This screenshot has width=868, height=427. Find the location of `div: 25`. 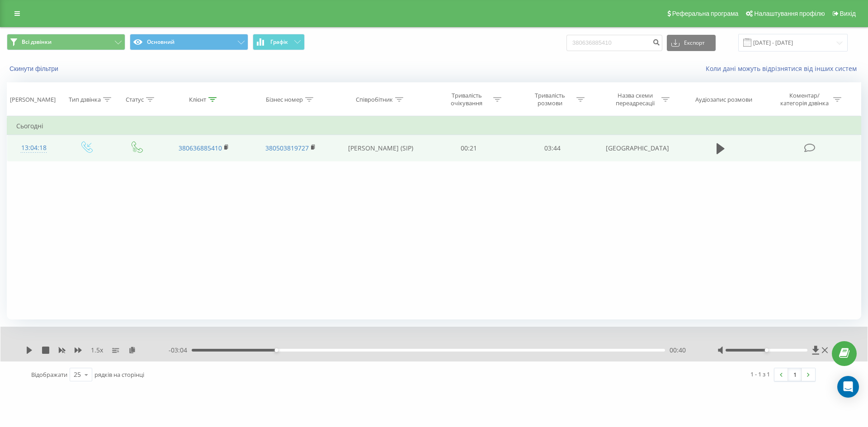

div: 25 is located at coordinates (77, 375).